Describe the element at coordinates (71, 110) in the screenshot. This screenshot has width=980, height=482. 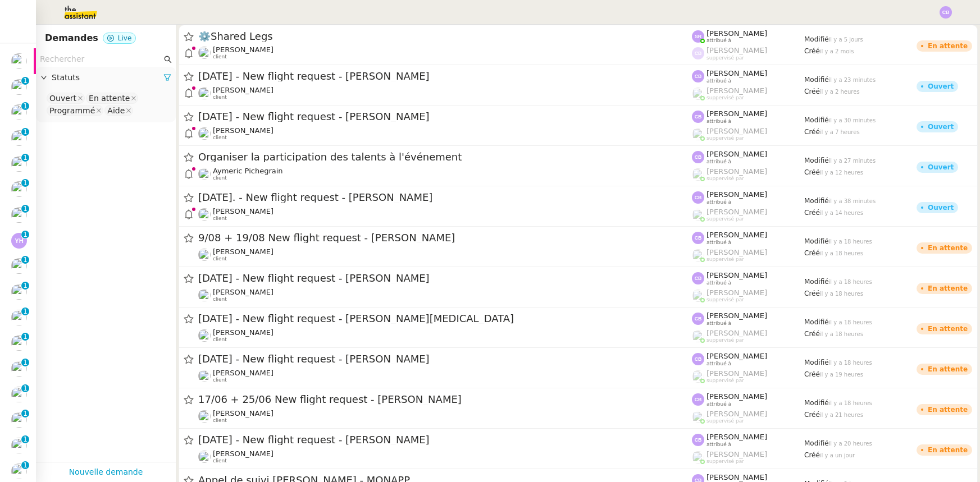
I see `div: Programmé` at that location.